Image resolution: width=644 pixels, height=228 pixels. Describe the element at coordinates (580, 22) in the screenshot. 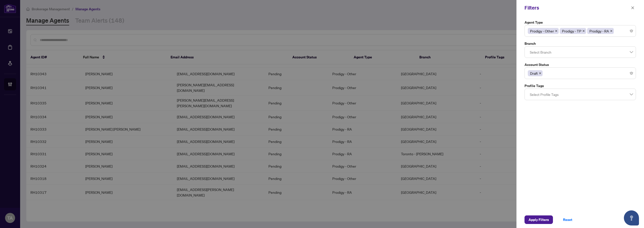

I see `label: Agent Type` at that location.